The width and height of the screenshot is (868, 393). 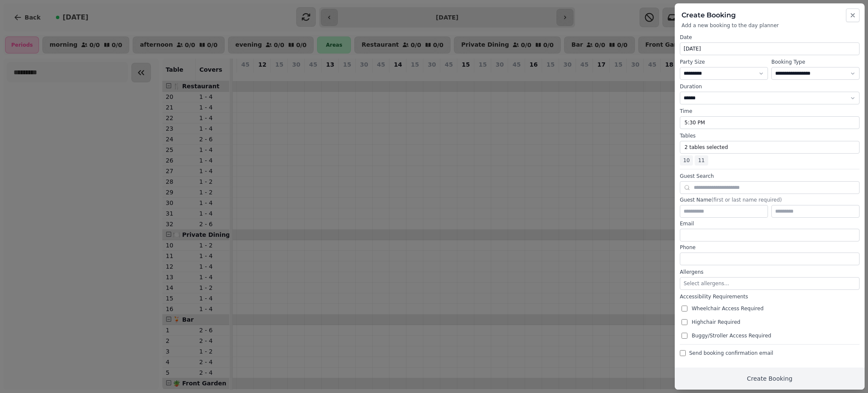 What do you see at coordinates (724, 62) in the screenshot?
I see `label: Party Size` at bounding box center [724, 62].